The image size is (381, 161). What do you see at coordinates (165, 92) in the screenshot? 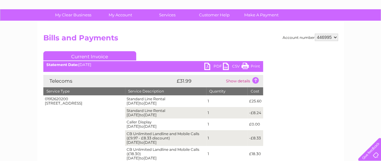
I see `th: Service Description` at bounding box center [165, 92].